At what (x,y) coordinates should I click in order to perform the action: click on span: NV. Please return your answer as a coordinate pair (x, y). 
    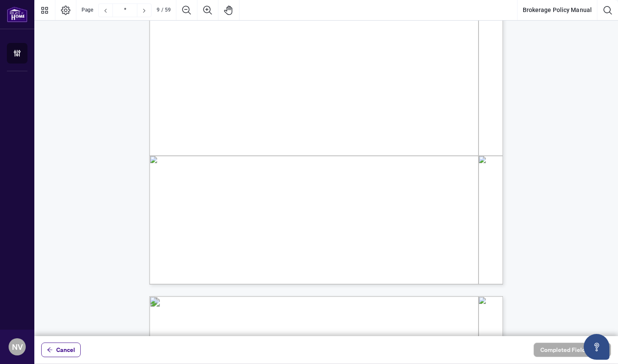
    Looking at the image, I should click on (17, 347).